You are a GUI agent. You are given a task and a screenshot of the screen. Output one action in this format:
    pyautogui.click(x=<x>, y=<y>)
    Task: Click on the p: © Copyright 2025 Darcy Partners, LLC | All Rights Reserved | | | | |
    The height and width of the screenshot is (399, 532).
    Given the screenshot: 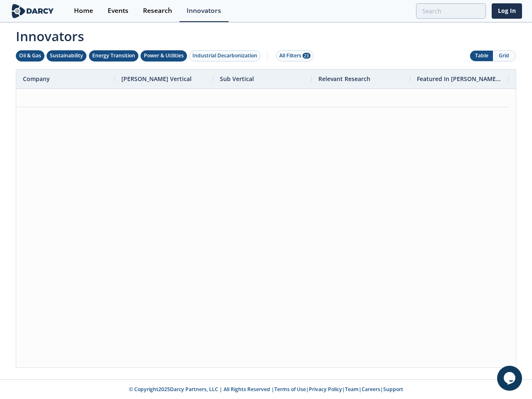 What is the action you would take?
    pyautogui.click(x=266, y=389)
    